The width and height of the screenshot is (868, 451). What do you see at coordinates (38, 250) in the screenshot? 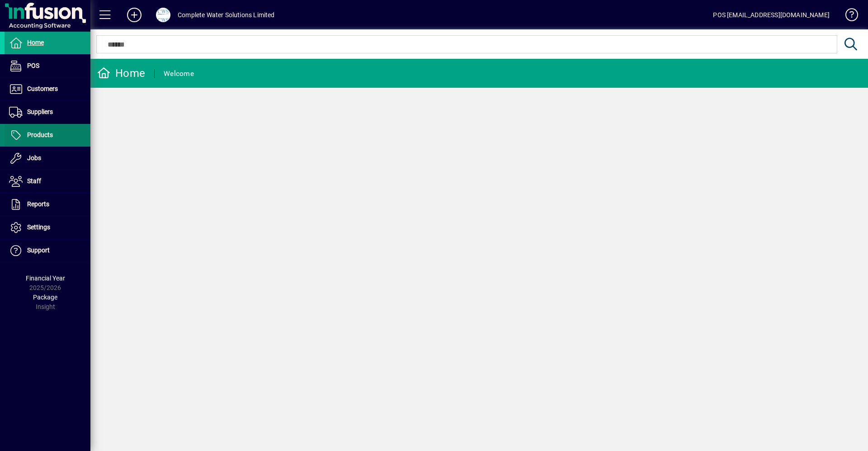
I see `span: Support` at bounding box center [38, 250].